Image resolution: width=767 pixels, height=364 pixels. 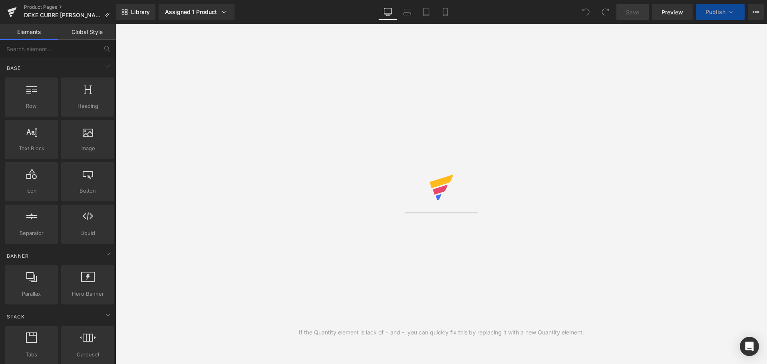 What do you see at coordinates (755, 12) in the screenshot?
I see `button: More` at bounding box center [755, 12].